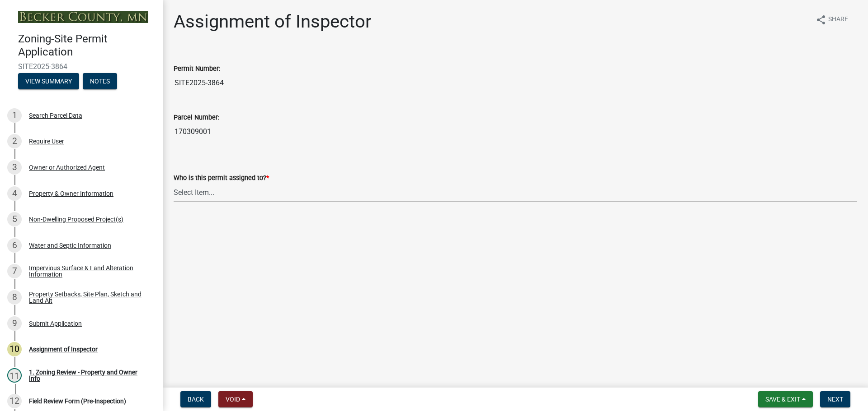 The width and height of the screenshot is (868, 411). Describe the element at coordinates (14, 116) in the screenshot. I see `div: 1` at that location.